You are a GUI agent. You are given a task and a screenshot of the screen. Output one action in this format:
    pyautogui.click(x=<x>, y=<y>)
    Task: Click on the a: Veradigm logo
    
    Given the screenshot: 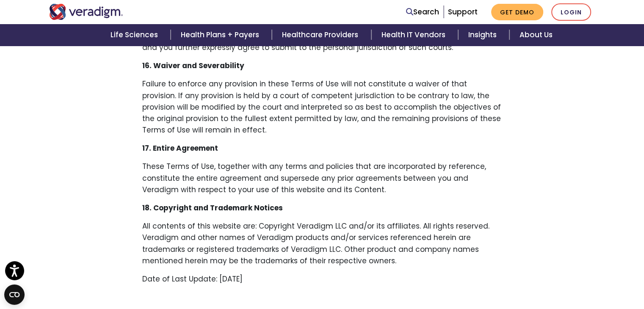 What is the action you would take?
    pyautogui.click(x=86, y=12)
    